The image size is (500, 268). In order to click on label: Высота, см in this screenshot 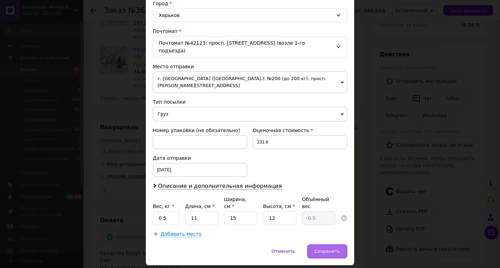, I will do `click(279, 206)`.